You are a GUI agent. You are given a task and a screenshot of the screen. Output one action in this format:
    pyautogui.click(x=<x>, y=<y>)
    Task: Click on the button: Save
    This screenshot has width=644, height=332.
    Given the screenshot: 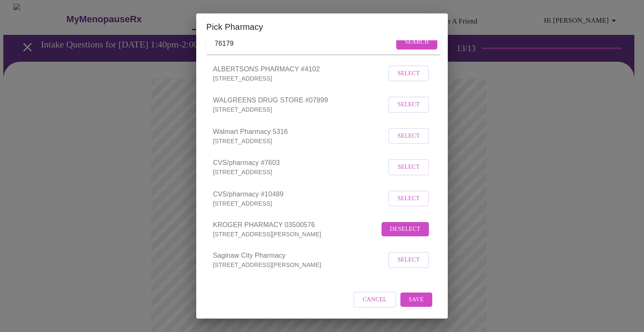 What is the action you would take?
    pyautogui.click(x=416, y=300)
    